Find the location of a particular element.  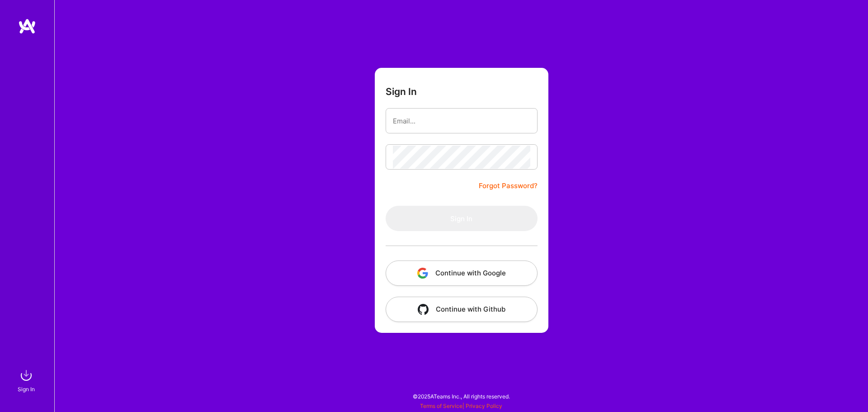

a: Forgot Password? is located at coordinates (509, 186).